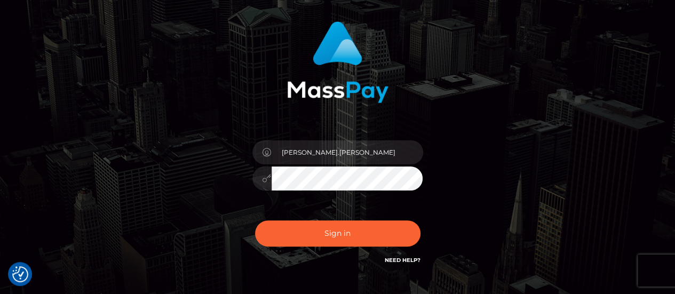 The image size is (675, 294). Describe the element at coordinates (402, 260) in the screenshot. I see `a: Need Help?` at that location.